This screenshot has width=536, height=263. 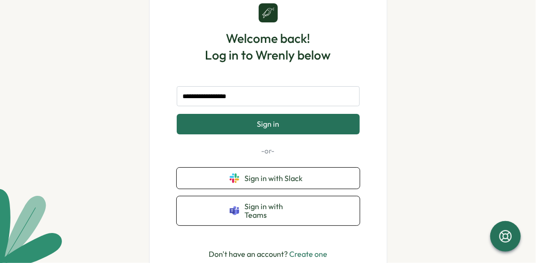 What do you see at coordinates (268, 254) in the screenshot?
I see `p: Don't have an account?` at bounding box center [268, 254].